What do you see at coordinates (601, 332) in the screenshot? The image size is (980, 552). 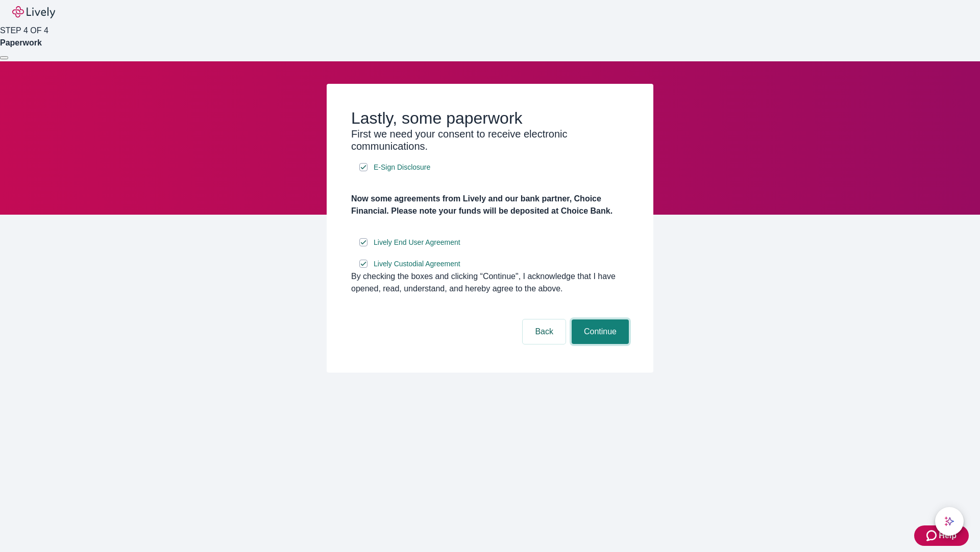 I see `button: Continue` at bounding box center [601, 332].